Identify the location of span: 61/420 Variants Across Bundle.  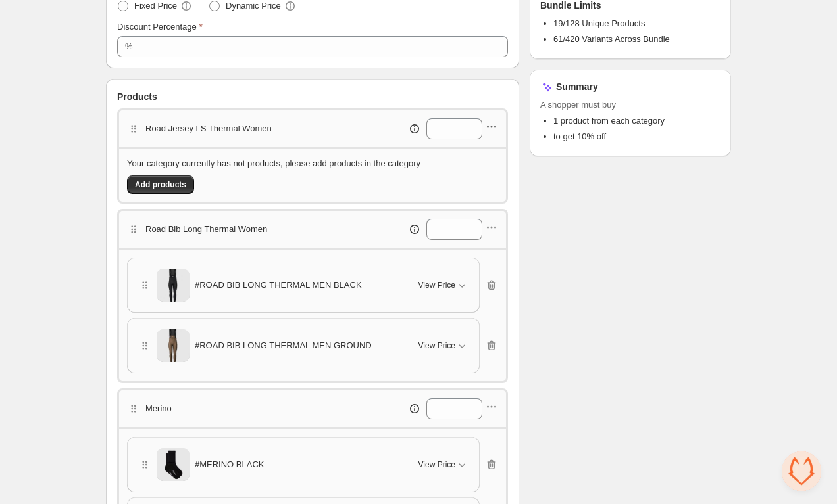
(611, 39).